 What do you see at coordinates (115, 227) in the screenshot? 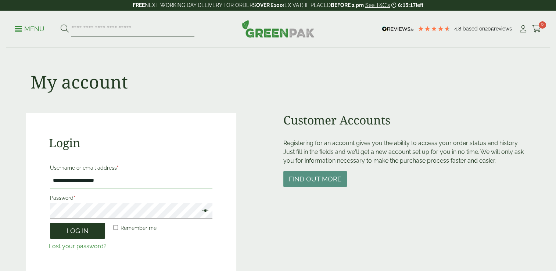
I see `input: Remember me` at bounding box center [115, 227].